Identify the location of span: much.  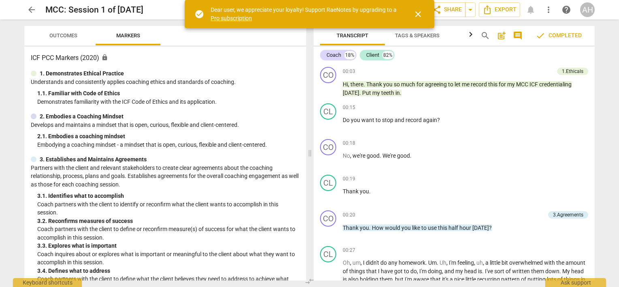
(408, 84).